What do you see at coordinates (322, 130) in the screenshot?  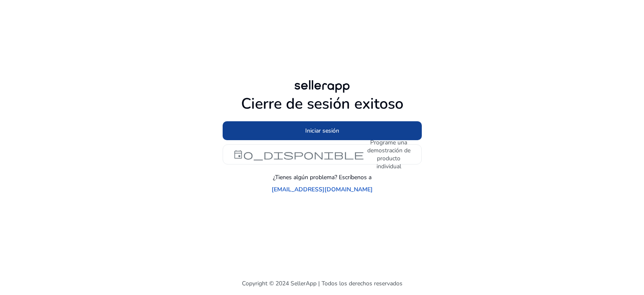 I see `font: Iniciar sesión` at bounding box center [322, 130].